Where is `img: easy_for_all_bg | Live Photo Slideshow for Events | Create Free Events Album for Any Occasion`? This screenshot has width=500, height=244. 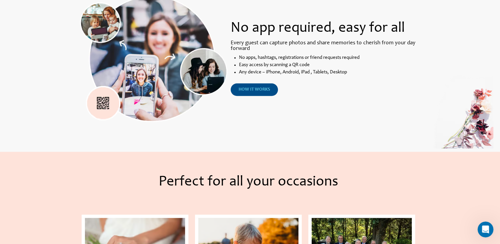 img: easy_for_all_bg | Live Photo Slideshow for Events | Create Free Events Album for Any Occasion is located at coordinates (459, 107).